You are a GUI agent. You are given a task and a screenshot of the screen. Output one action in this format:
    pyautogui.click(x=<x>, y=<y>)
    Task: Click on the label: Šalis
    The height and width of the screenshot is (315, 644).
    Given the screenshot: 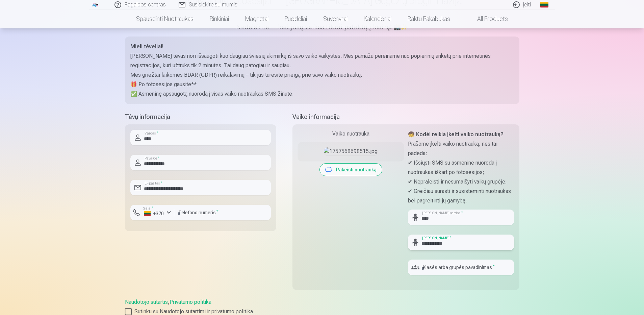 What is the action you would take?
    pyautogui.click(x=148, y=208)
    